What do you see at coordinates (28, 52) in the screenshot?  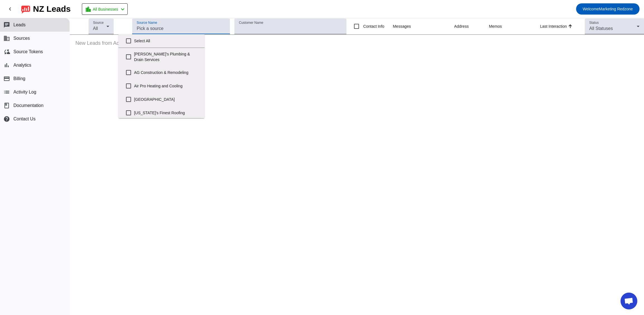 I see `span: Source Tokens` at bounding box center [28, 52].